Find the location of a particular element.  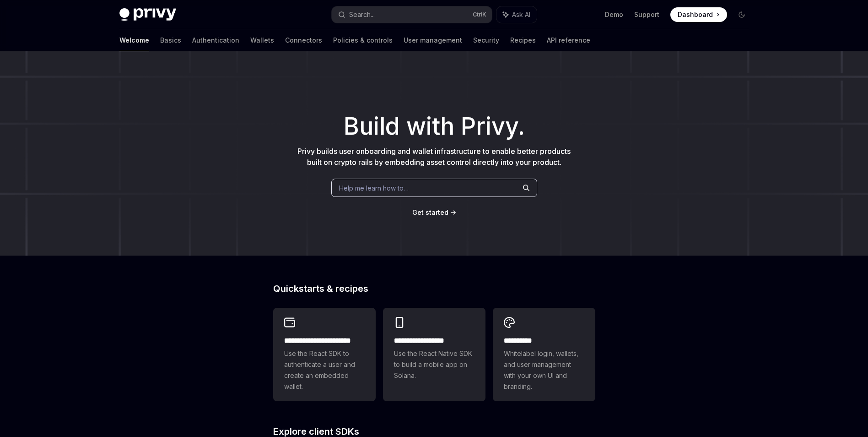

span: Get started is located at coordinates (430, 212).